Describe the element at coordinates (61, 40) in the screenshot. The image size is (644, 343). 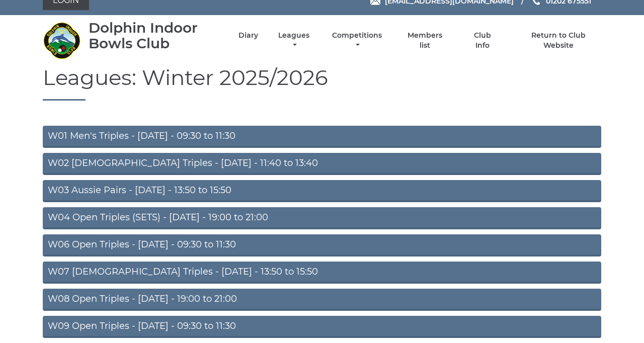
I see `img: Dolphin Indoor Bowls Club` at that location.